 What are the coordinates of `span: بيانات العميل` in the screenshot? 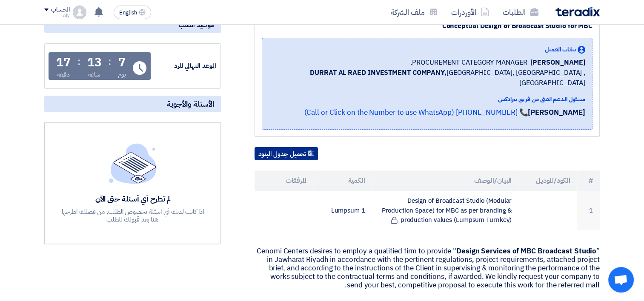 It's located at (560, 49).